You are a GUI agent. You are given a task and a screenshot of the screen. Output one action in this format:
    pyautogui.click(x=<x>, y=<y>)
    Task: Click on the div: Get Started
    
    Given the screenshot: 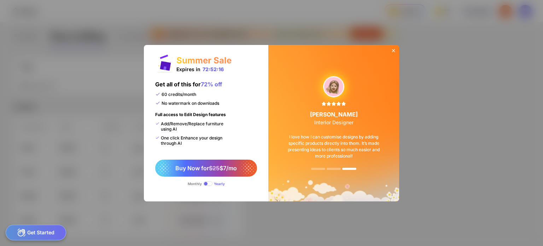 What is the action you would take?
    pyautogui.click(x=36, y=232)
    